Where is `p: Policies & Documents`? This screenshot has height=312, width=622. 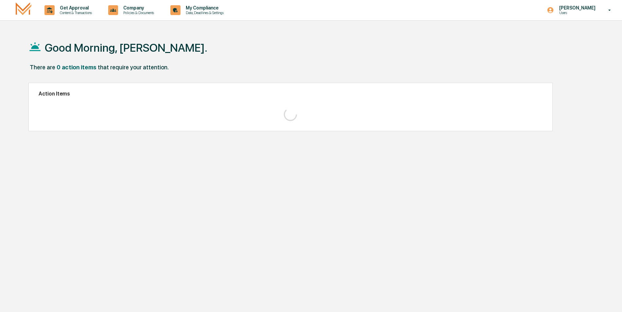 p: Policies & Documents is located at coordinates (138, 13).